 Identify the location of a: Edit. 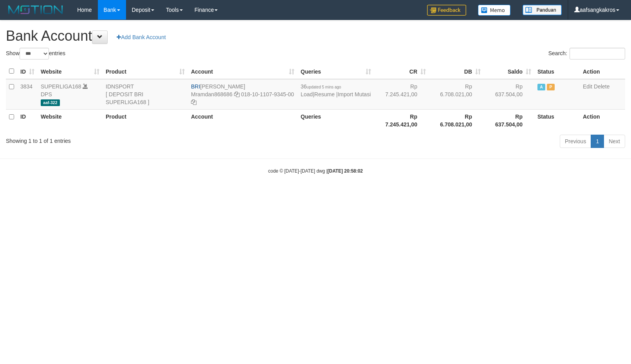
(588, 87).